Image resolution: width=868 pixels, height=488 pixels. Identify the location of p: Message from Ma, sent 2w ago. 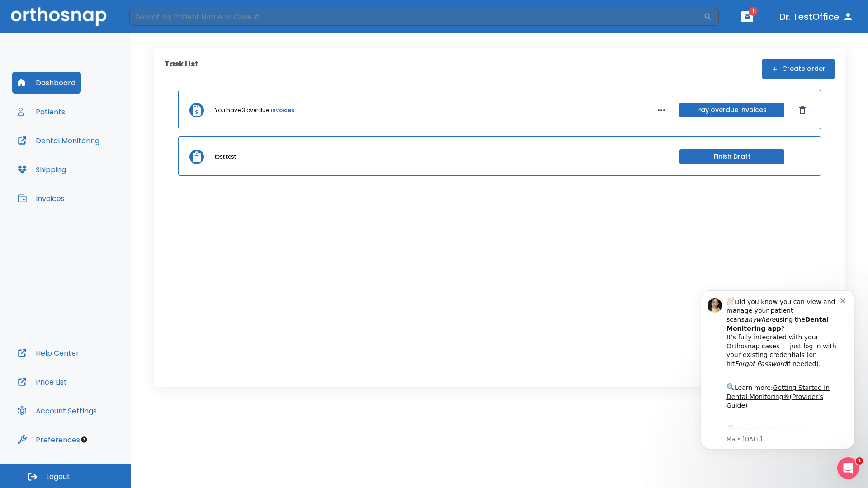
(97, 163).